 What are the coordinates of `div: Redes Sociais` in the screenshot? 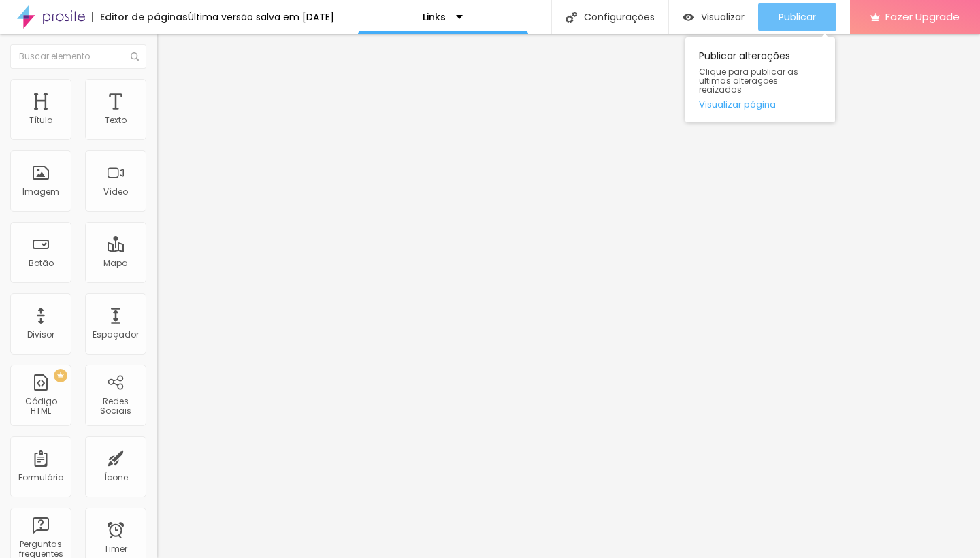 It's located at (115, 406).